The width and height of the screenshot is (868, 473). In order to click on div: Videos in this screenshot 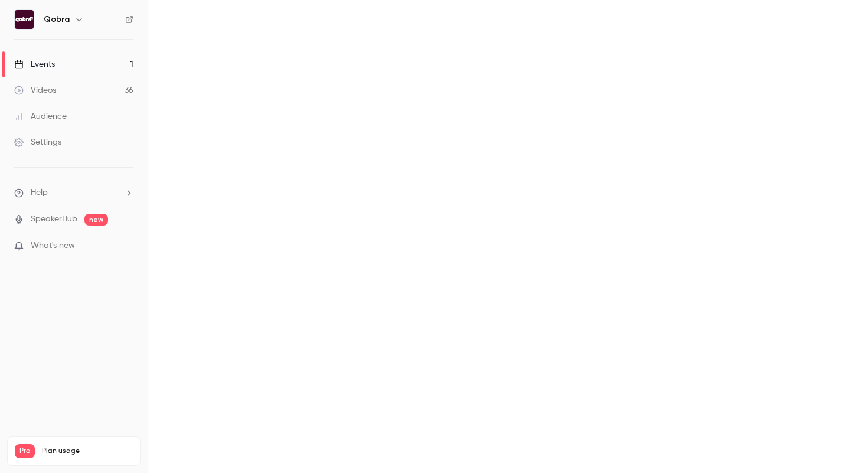, I will do `click(35, 90)`.